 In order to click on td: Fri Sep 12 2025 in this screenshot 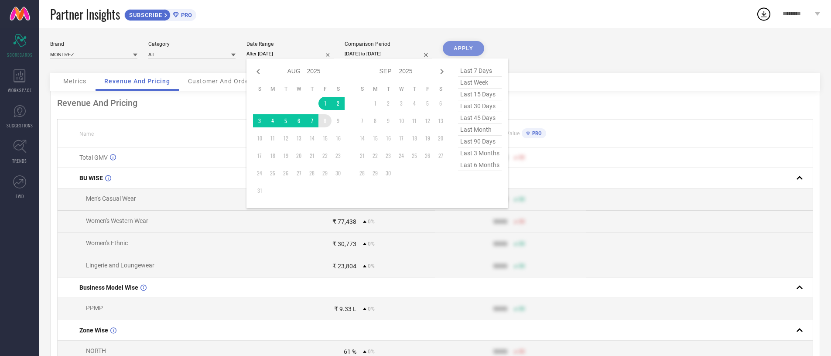, I will do `click(428, 121)`.